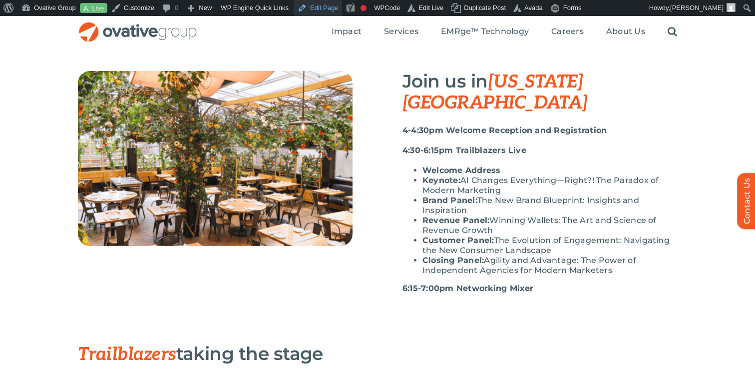 This screenshot has height=372, width=755. I want to click on strong: 4-4:30pm Welcome Reception and Registration, so click(504, 130).